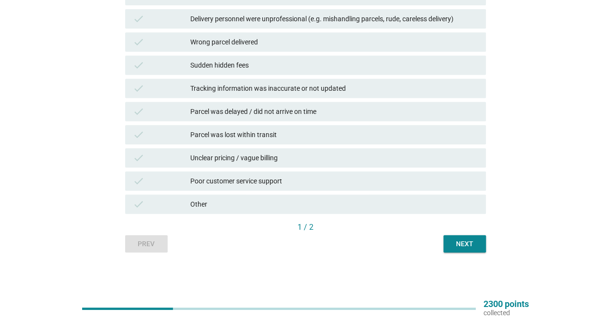 The height and width of the screenshot is (321, 611). What do you see at coordinates (334, 112) in the screenshot?
I see `div: Parcel was delayed / did not arrive on time` at bounding box center [334, 112].